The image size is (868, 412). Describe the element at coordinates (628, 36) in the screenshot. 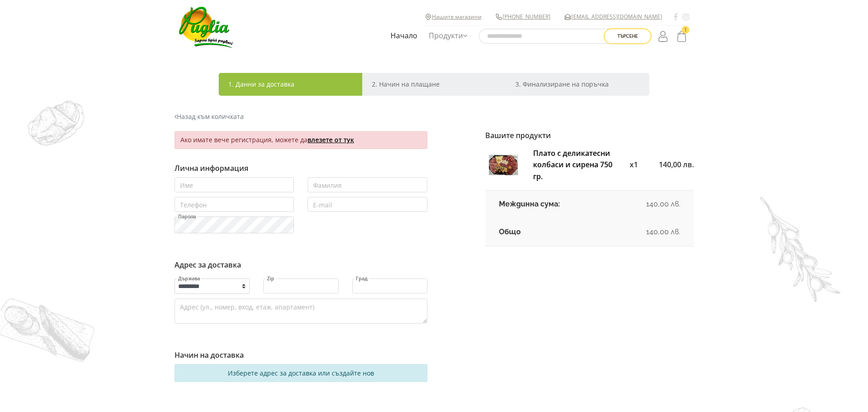

I see `button: Търсене` at that location.